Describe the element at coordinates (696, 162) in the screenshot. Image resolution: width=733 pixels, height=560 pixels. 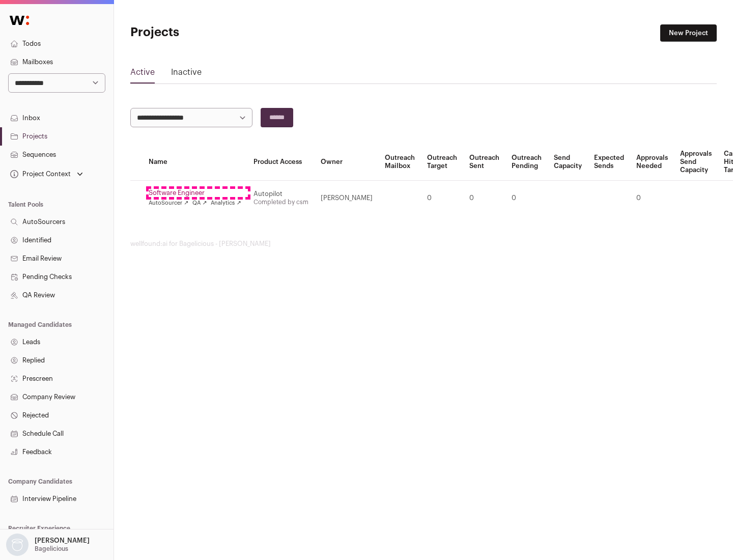
I see `th: Approvals Send Capacity` at that location.